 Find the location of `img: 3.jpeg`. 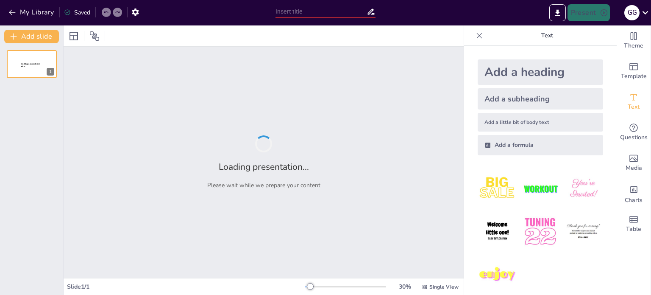

img: 3.jpeg is located at coordinates (583, 188).